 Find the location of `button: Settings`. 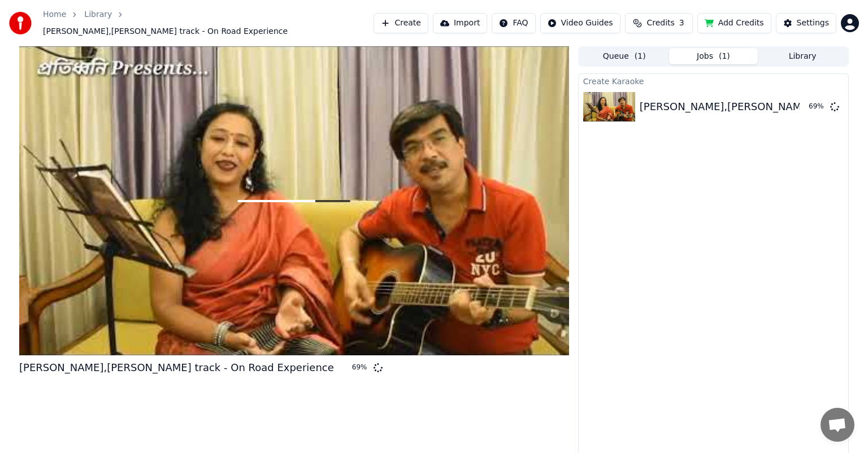

button: Settings is located at coordinates (805, 23).